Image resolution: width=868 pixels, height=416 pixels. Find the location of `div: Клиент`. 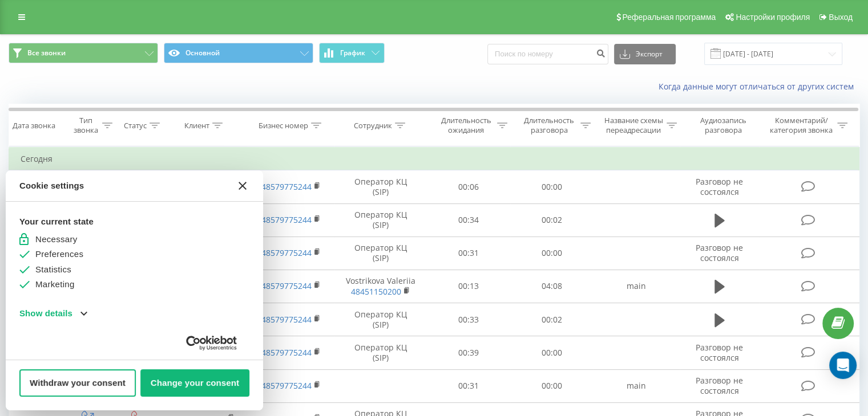

div: Клиент is located at coordinates (197, 125).